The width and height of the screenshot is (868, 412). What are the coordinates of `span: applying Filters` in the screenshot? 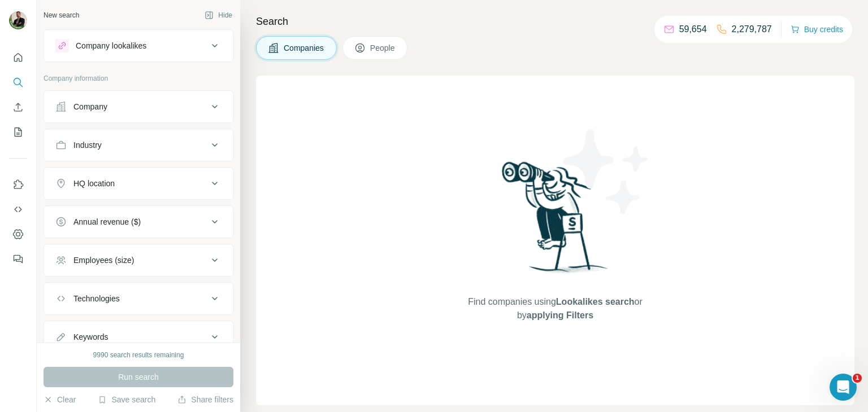 It's located at (560, 315).